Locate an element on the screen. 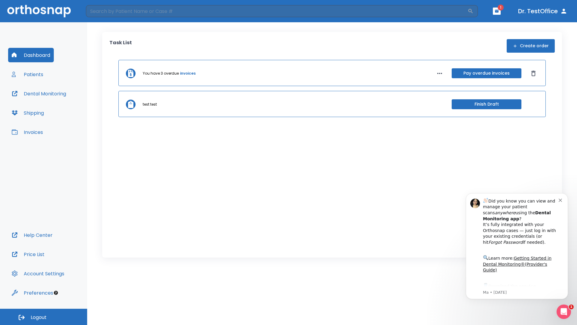 Image resolution: width=577 pixels, height=325 pixels. div: Tooltip anchor is located at coordinates (56, 292).